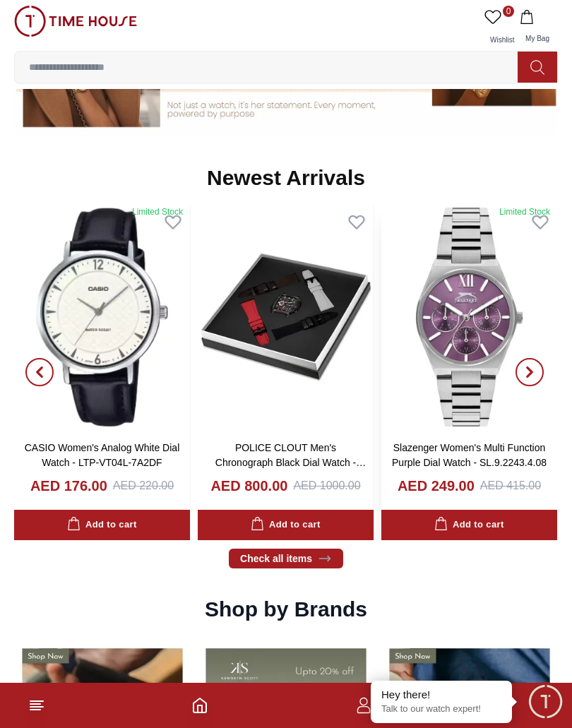  What do you see at coordinates (502, 40) in the screenshot?
I see `span: Wishlist` at bounding box center [502, 40].